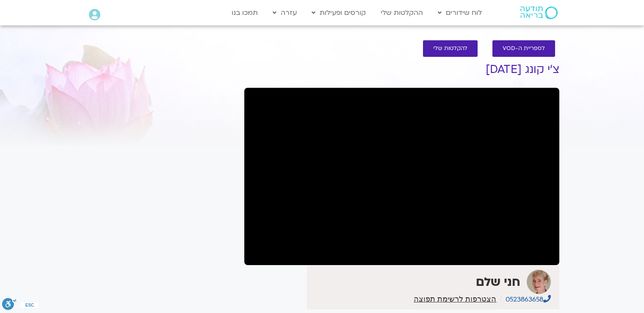  I want to click on strong: חני שלם, so click(498, 282).